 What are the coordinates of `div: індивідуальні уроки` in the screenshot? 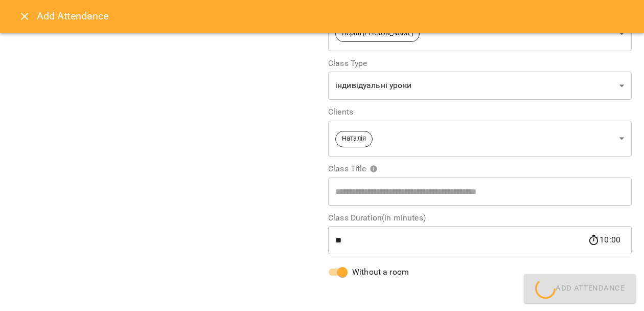 It's located at (480, 86).